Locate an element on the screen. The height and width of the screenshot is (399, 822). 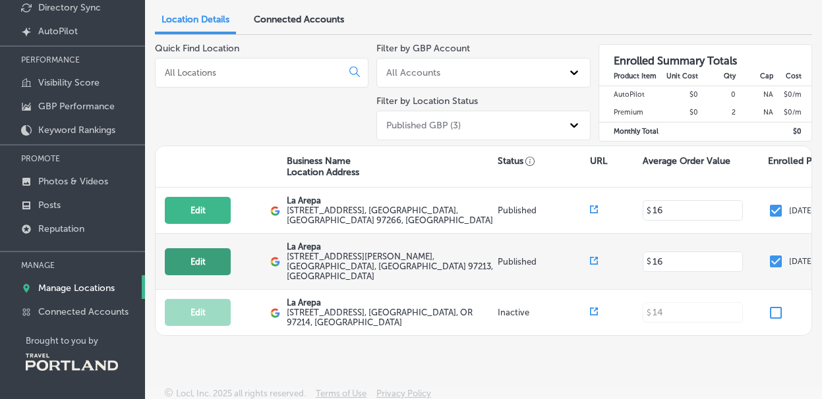
p: Directory Sync is located at coordinates (69, 7).